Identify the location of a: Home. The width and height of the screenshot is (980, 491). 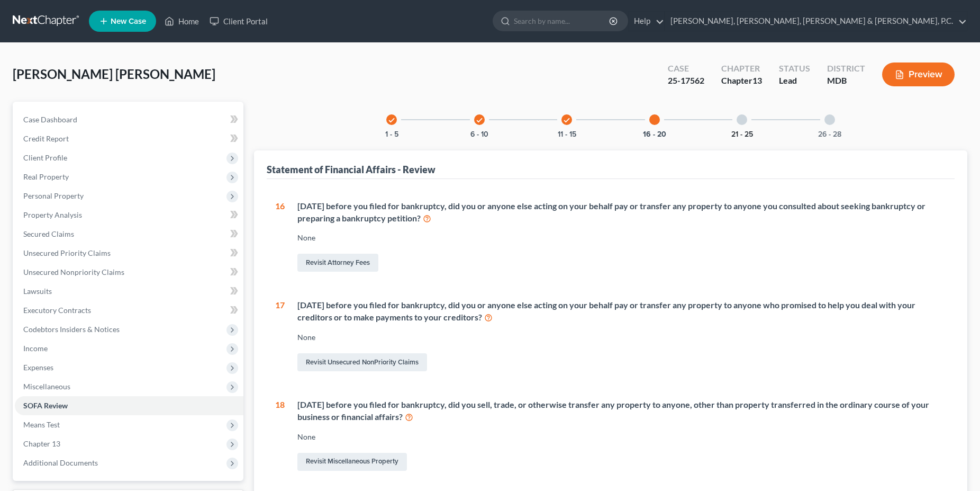
(181, 21).